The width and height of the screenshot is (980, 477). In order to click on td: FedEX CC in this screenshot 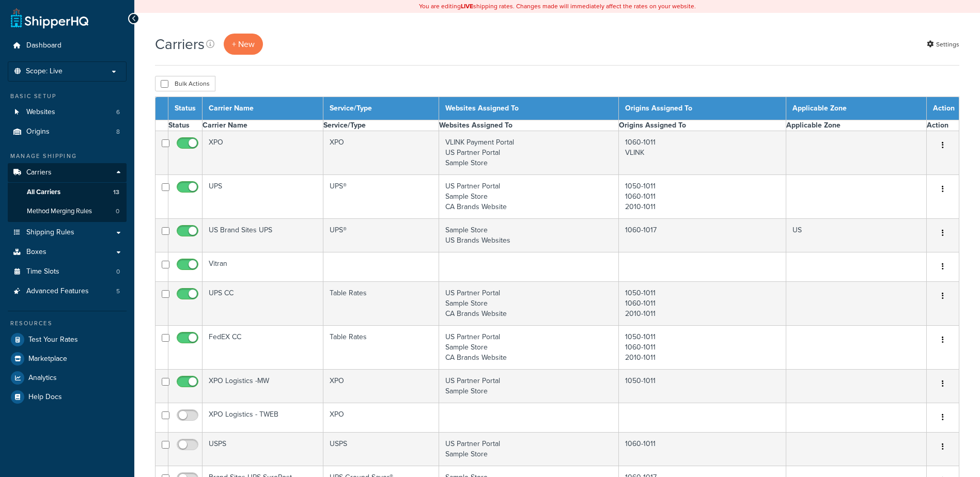, I will do `click(262, 347)`.